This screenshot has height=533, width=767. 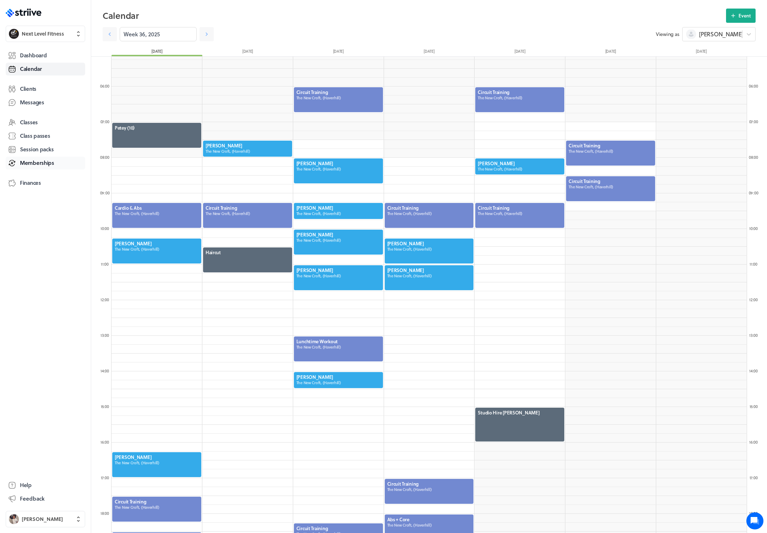 What do you see at coordinates (71, 110) in the screenshot?
I see `div: Amazing that’s a massive help` at bounding box center [71, 110].